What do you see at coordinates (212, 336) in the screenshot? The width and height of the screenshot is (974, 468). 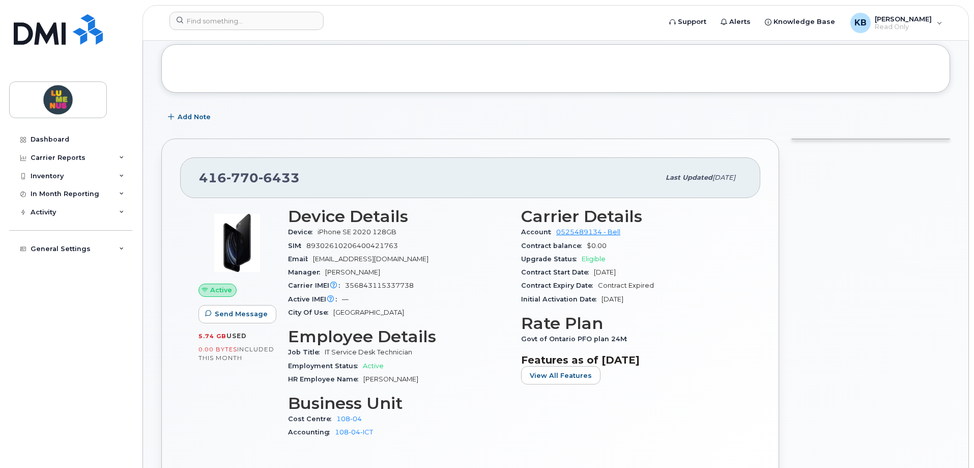 I see `span: 5.74 GB` at bounding box center [212, 336].